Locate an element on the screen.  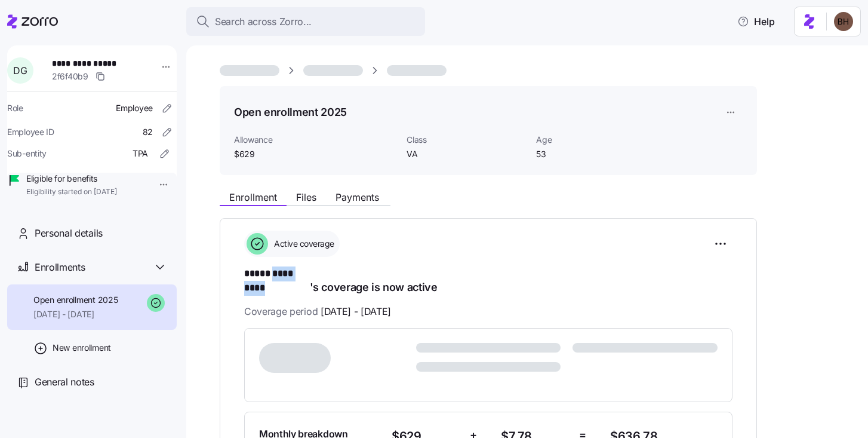
span: Active coverage is located at coordinates (302, 243).